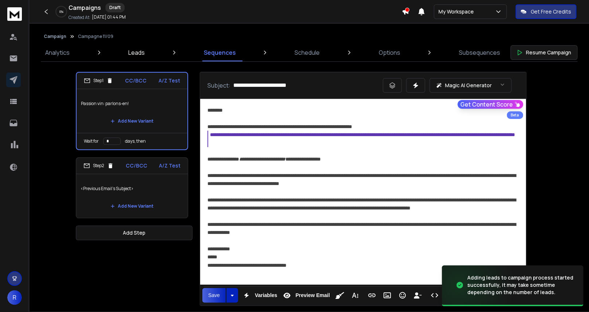  Describe the element at coordinates (134, 232) in the screenshot. I see `button: Add Step` at that location.